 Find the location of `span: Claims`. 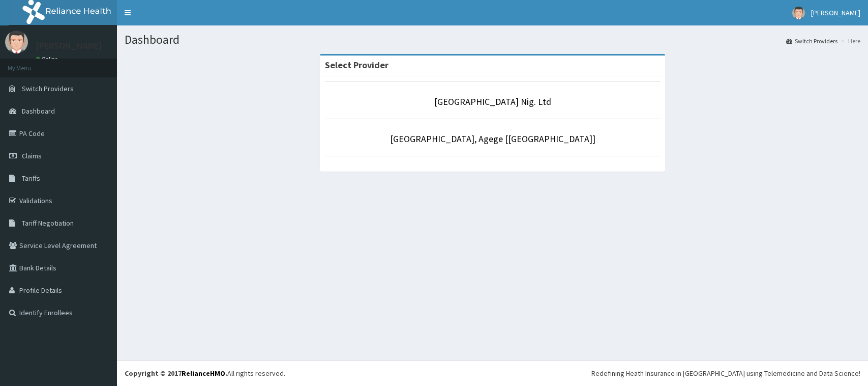

span: Claims is located at coordinates (32, 156).